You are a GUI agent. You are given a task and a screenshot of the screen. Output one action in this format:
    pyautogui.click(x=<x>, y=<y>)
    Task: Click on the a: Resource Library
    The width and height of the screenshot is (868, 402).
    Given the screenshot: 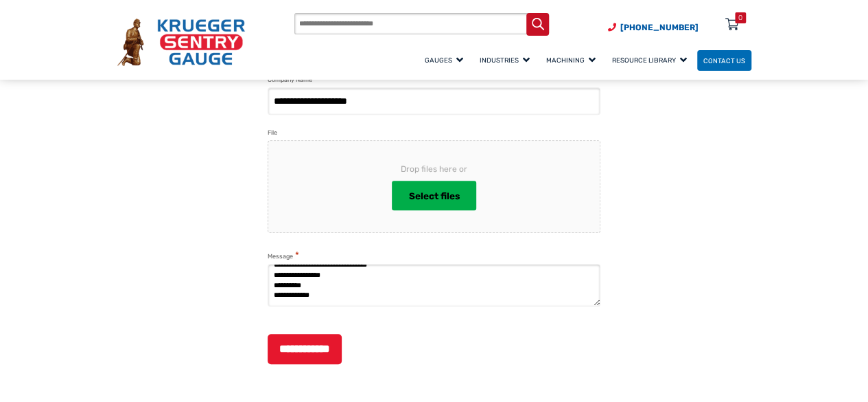 What is the action you would take?
    pyautogui.click(x=651, y=60)
    